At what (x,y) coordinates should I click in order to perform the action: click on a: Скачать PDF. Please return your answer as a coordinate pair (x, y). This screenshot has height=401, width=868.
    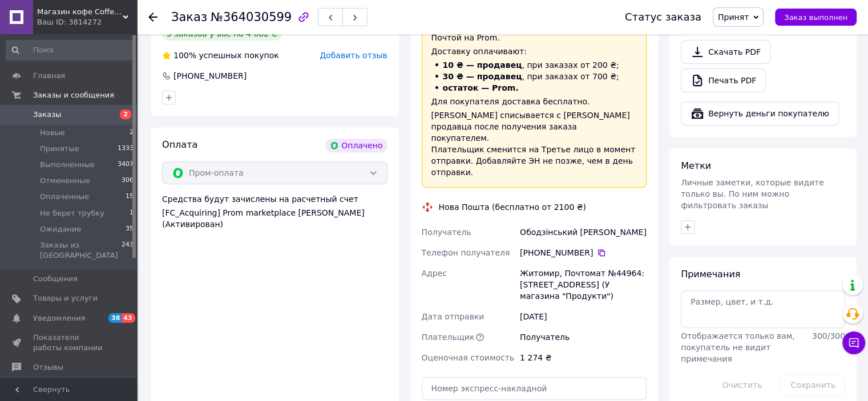
    Looking at the image, I should click on (726, 52).